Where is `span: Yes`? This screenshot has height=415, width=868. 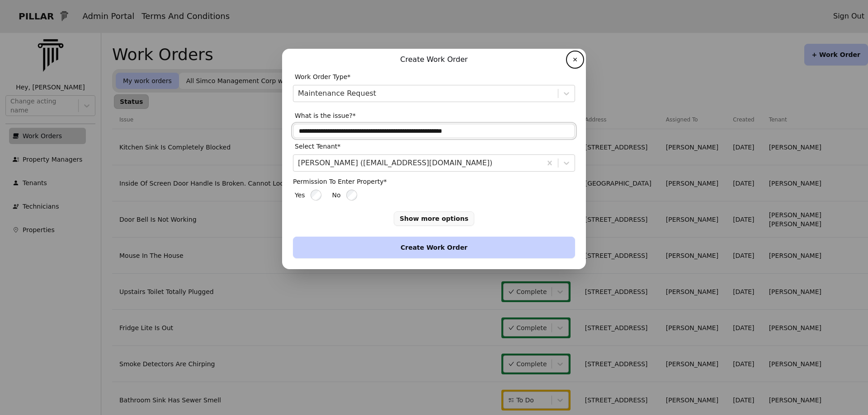
span: Yes is located at coordinates (299, 195).